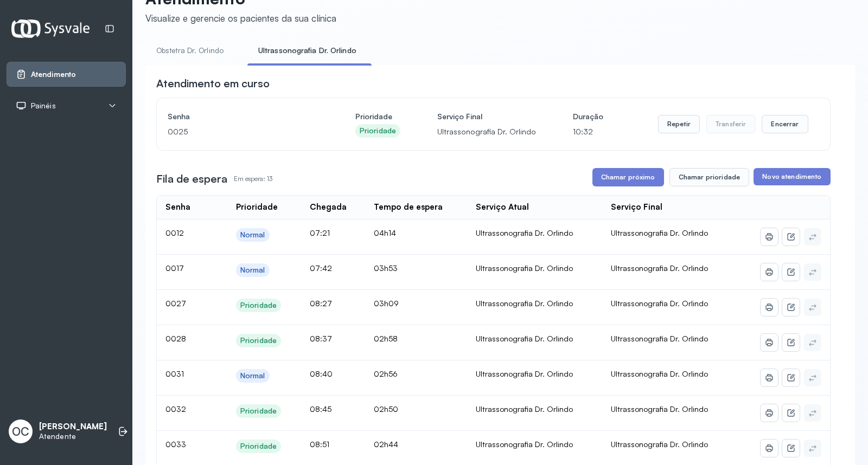 This screenshot has height=465, width=868. I want to click on span: 0012, so click(175, 232).